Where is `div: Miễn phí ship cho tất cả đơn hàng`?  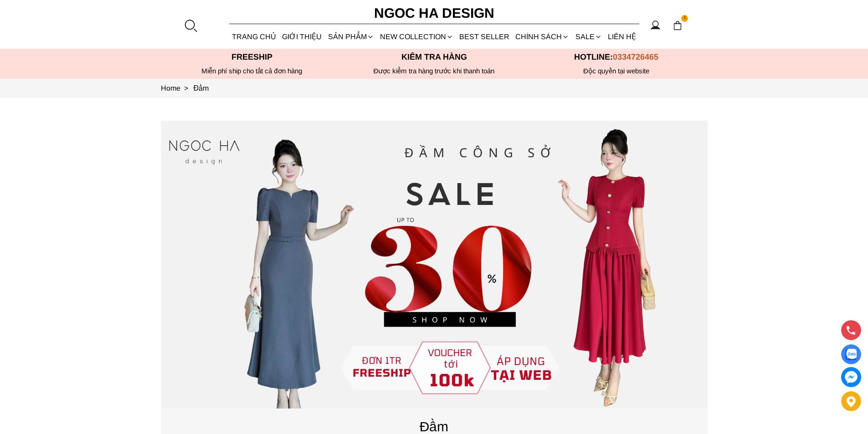 div: Miễn phí ship cho tất cả đơn hàng is located at coordinates (252, 71).